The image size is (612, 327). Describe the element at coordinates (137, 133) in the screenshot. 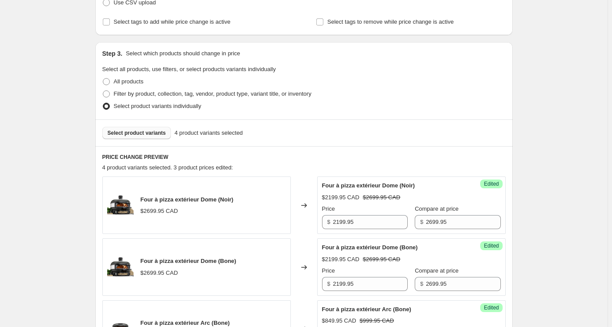

I see `span: Select product variants` at that location.